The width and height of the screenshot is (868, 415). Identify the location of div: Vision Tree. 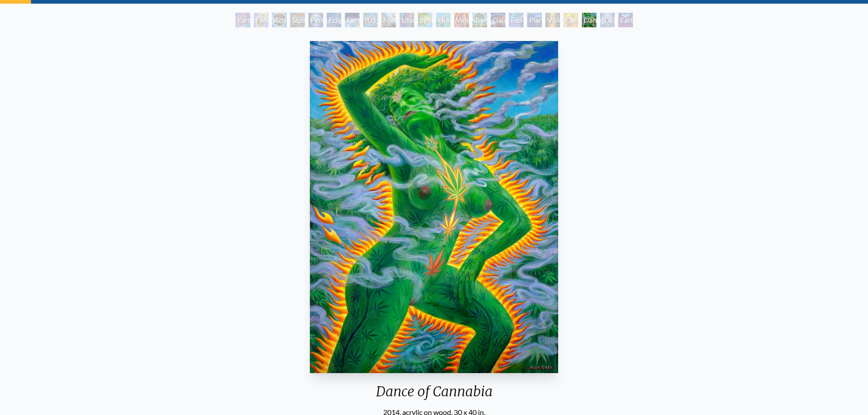
(553, 20).